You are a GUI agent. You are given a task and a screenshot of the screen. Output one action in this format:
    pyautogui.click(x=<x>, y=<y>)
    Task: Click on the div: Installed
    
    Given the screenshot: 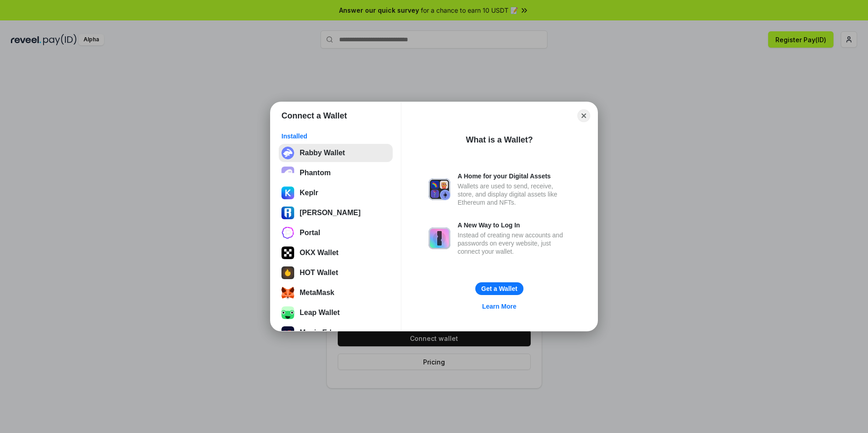 What is the action you would take?
    pyautogui.click(x=336, y=136)
    